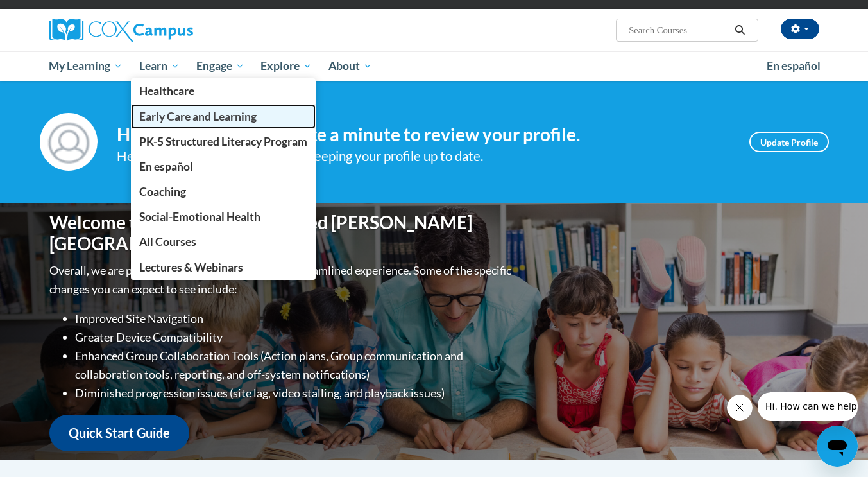 This screenshot has height=477, width=868. Describe the element at coordinates (168, 242) in the screenshot. I see `span: All Courses` at that location.